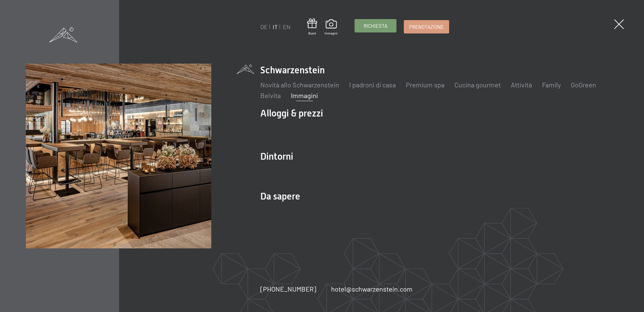 The height and width of the screenshot is (312, 644). Describe the element at coordinates (426, 27) in the screenshot. I see `a: Prenotazione` at that location.